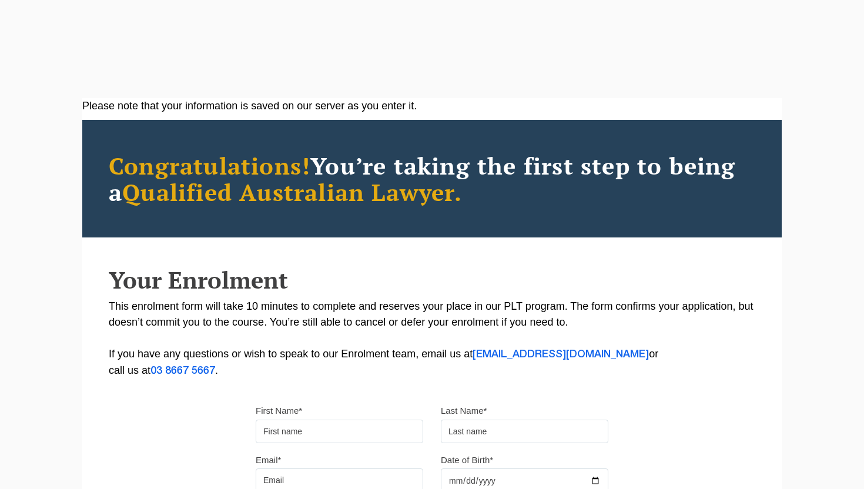 This screenshot has width=864, height=489. What do you see at coordinates (339, 431) in the screenshot?
I see `input: First name` at bounding box center [339, 431].